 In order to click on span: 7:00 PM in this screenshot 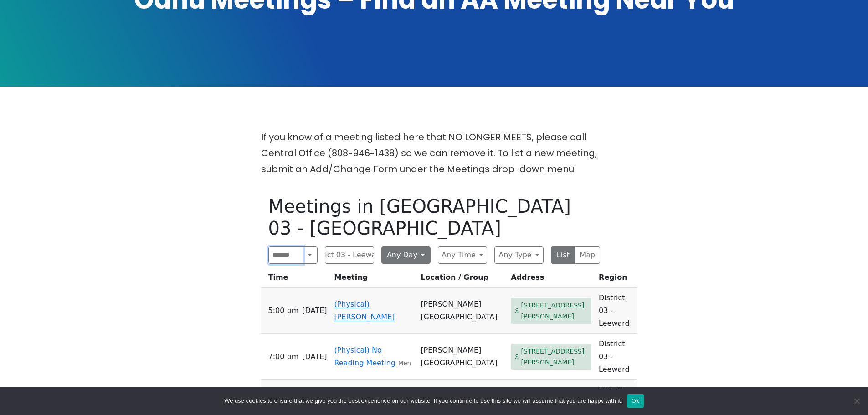, I will do `click(284, 357)`.